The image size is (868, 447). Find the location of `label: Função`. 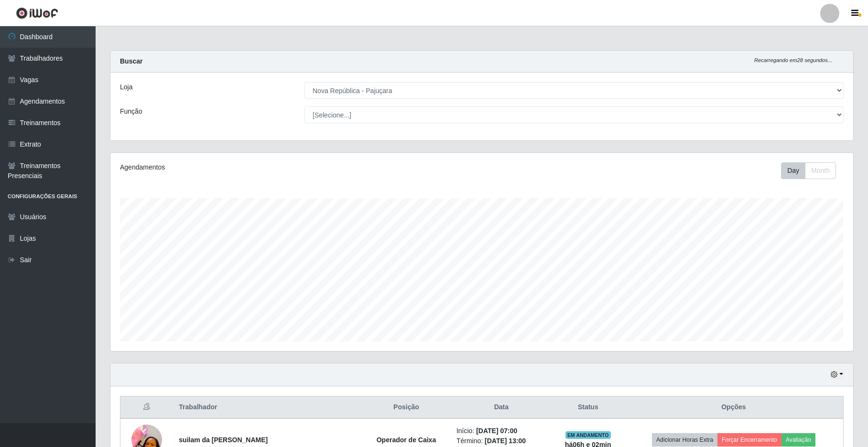

label: Função is located at coordinates (131, 111).